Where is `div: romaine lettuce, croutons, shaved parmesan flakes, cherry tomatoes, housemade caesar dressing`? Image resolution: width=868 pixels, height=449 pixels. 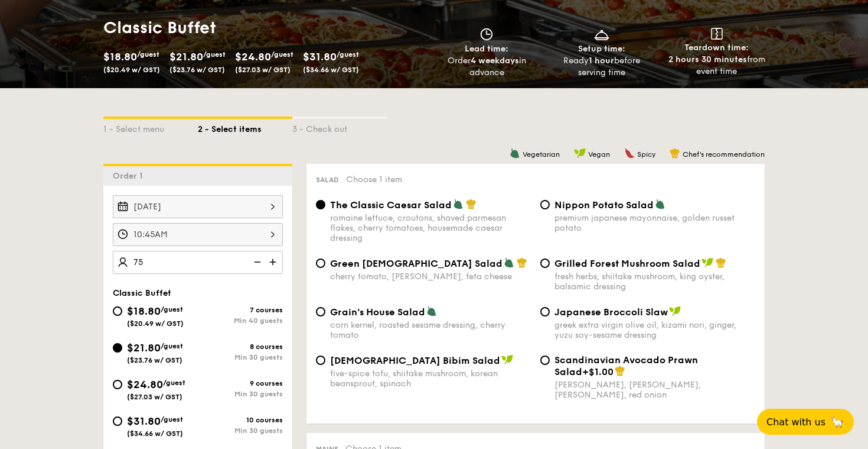 div: romaine lettuce, croutons, shaved parmesan flakes, cherry tomatoes, housemade caesar dressing is located at coordinates (430, 227).